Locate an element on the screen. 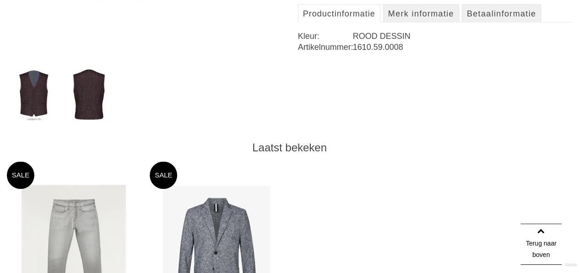 The width and height of the screenshot is (579, 273). a: Terug naar boven is located at coordinates (541, 244).